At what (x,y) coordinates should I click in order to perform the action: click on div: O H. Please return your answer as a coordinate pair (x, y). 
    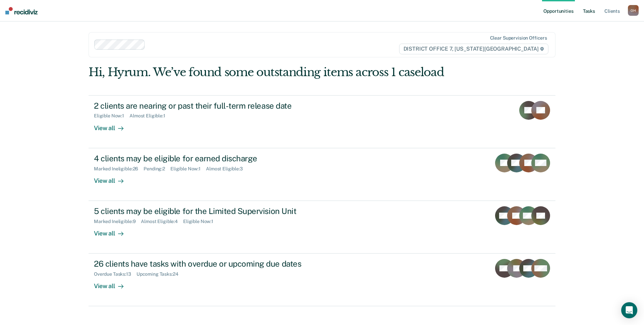
    Looking at the image, I should click on (634, 10).